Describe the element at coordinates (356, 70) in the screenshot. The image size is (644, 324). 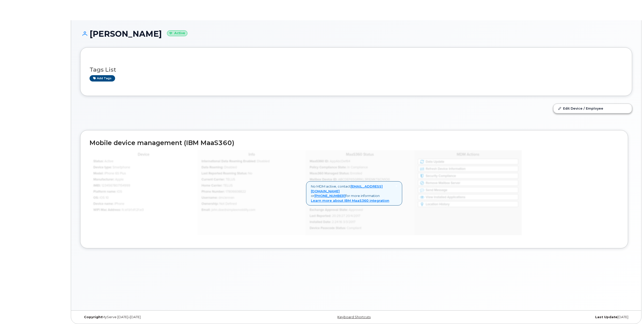
I see `h3: Tags List` at that location.